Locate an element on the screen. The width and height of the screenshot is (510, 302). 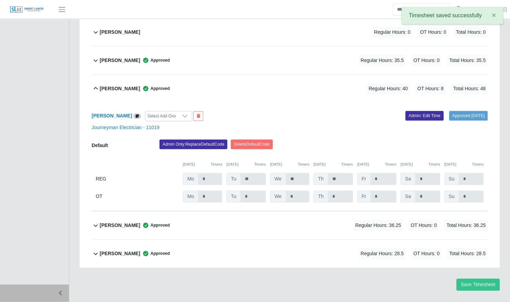
a: Admin: Edit Time is located at coordinates (424, 116).